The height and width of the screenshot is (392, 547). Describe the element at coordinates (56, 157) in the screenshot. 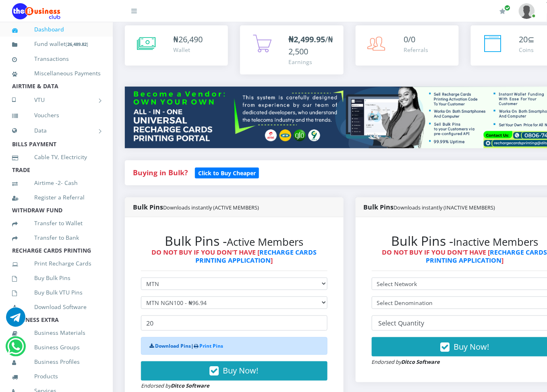

I see `a: Cable TV, Electricity` at that location.